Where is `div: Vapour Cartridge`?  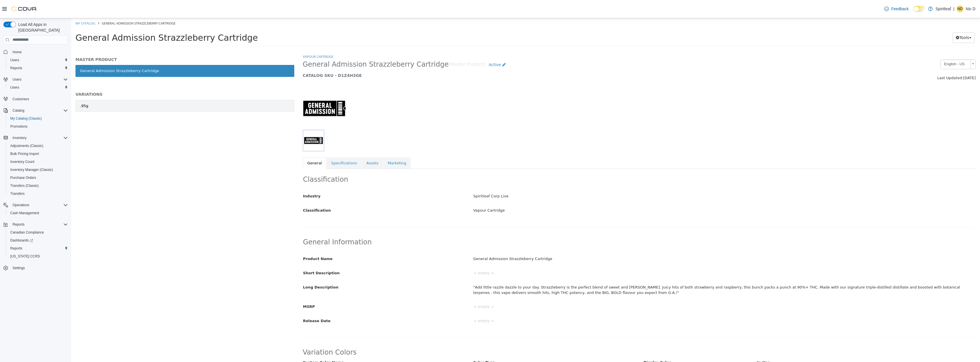 div: Vapour Cartridge is located at coordinates (653, 193).